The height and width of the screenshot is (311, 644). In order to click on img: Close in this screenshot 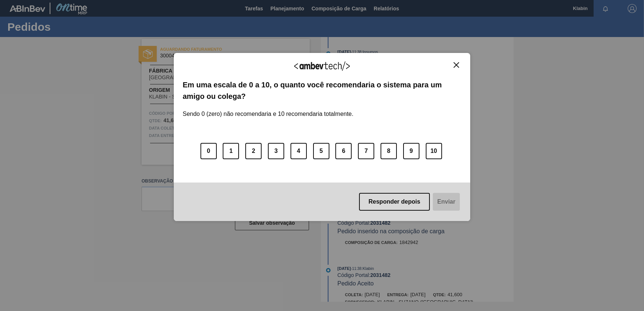, I will do `click(456, 65)`.